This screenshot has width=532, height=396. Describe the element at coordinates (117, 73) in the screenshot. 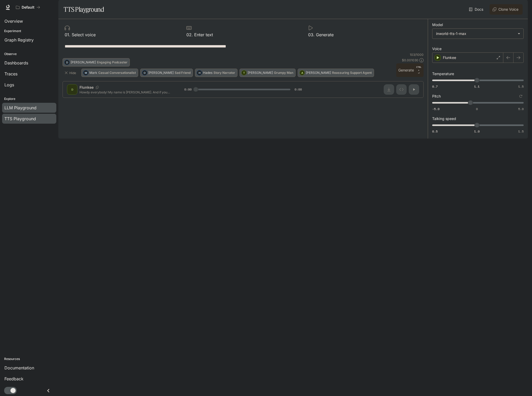

I see `p: Casual Conversationalist` at that location.